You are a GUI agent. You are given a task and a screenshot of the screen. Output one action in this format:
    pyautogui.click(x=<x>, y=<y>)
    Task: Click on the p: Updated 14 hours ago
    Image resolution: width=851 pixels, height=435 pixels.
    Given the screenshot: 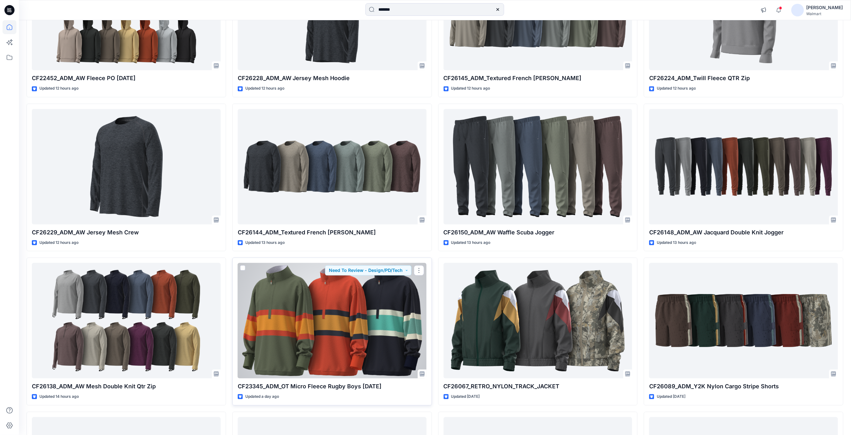 What is the action you would take?
    pyautogui.click(x=59, y=396)
    